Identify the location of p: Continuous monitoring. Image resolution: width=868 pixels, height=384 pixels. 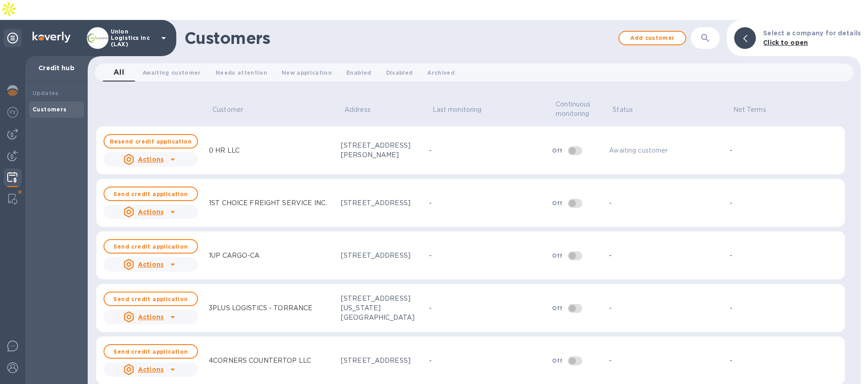
(577, 109).